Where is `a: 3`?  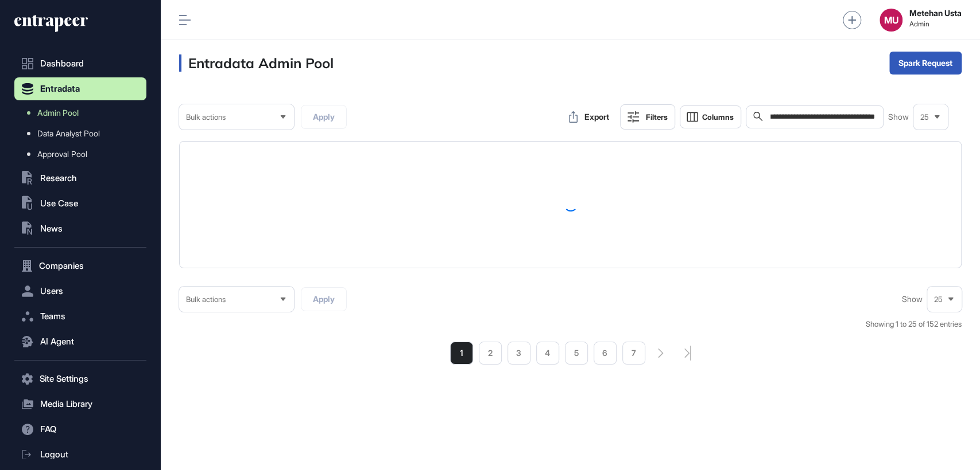 a: 3 is located at coordinates (519, 354).